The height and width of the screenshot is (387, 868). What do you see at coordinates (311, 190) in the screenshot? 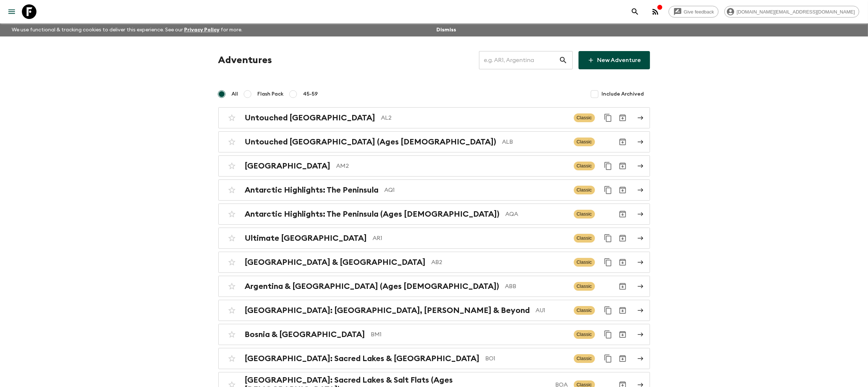
I see `h2: Antarctic Highlights: The Peninsula` at bounding box center [311, 190].